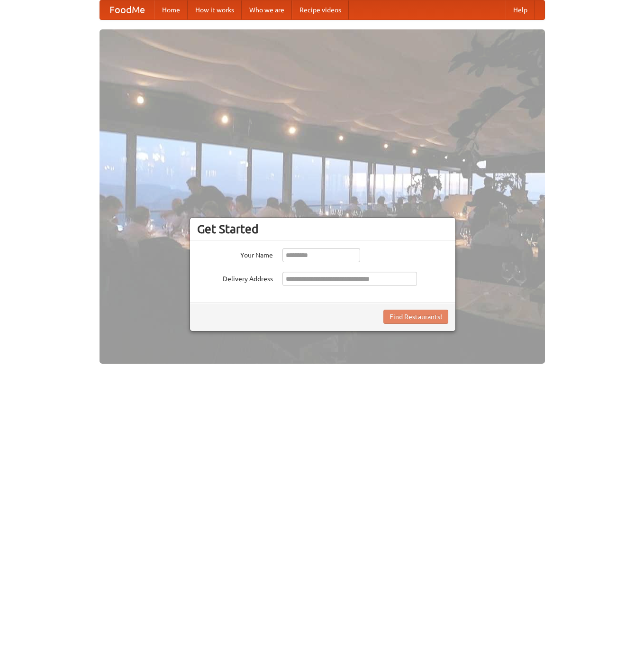 This screenshot has height=671, width=644. What do you see at coordinates (520, 10) in the screenshot?
I see `a: Help` at bounding box center [520, 10].